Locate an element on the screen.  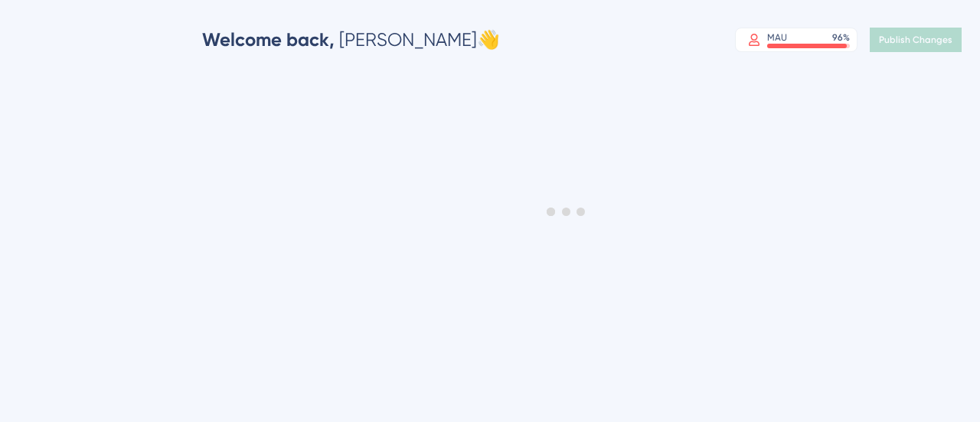
div: 96 % is located at coordinates (841, 38).